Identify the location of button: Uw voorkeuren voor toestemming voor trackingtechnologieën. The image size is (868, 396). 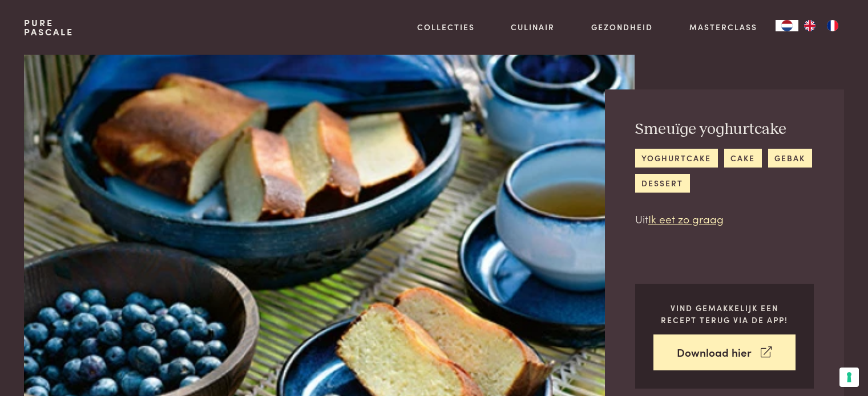
(849, 377).